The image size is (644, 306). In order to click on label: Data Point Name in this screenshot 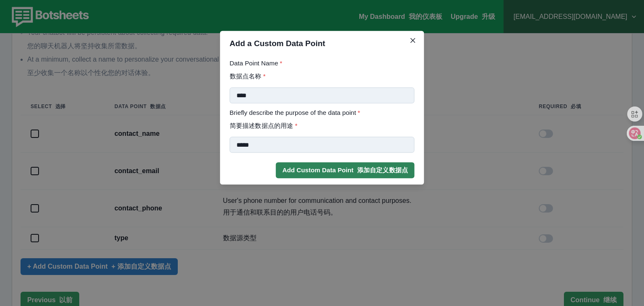, I will do `click(320, 71)`.